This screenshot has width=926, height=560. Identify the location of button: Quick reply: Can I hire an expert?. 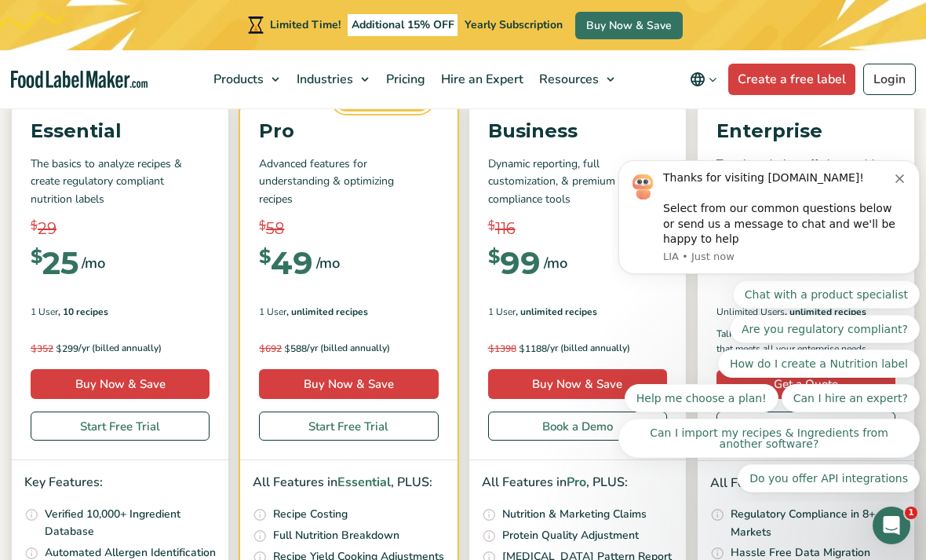
(238, 250).